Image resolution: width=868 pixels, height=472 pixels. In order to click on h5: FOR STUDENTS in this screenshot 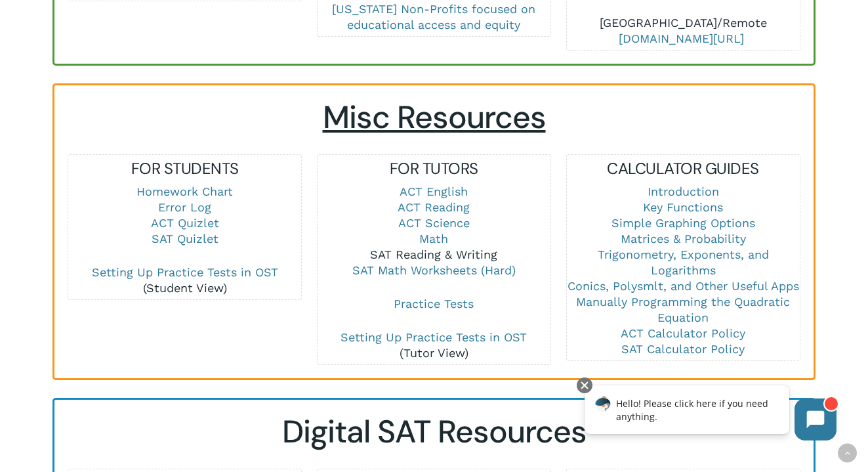, I will do `click(184, 169)`.